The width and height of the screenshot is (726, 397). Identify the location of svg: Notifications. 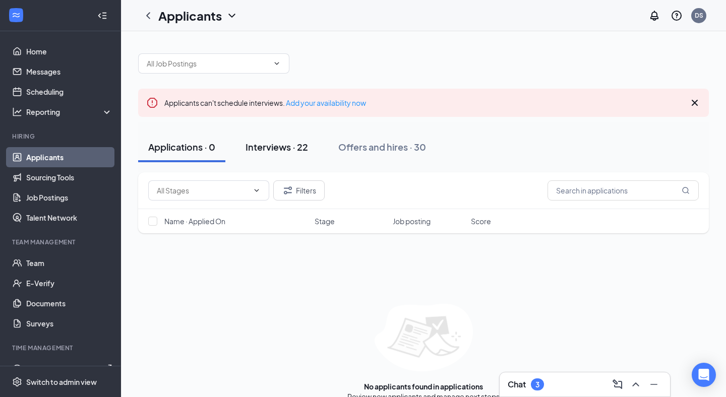
(654, 16).